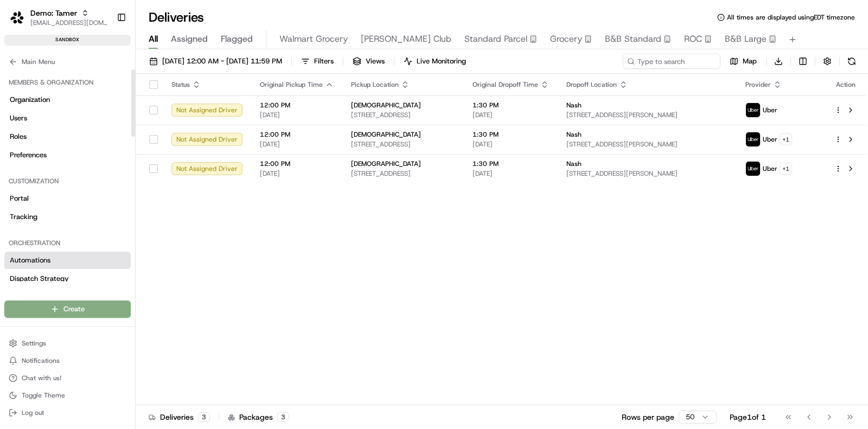  Describe the element at coordinates (67, 361) in the screenshot. I see `button: Notifications` at that location.